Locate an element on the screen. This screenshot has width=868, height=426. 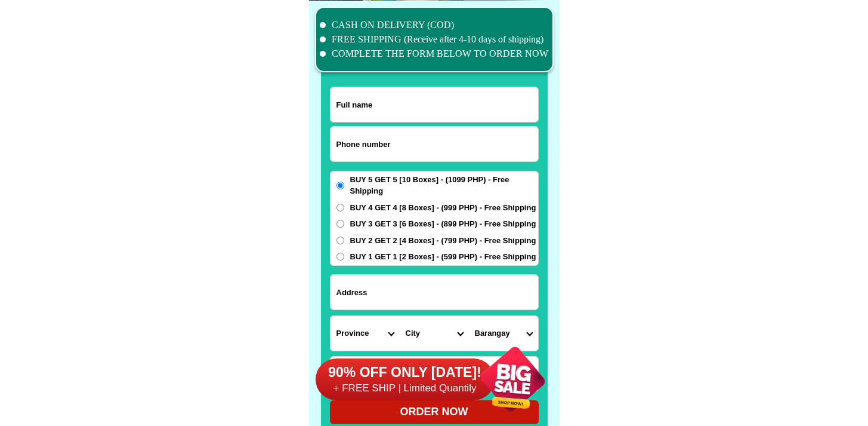
span: BUY 2 GET 2 [4 Boxes] - (799 PHP) - Free Shipping is located at coordinates (443, 241).